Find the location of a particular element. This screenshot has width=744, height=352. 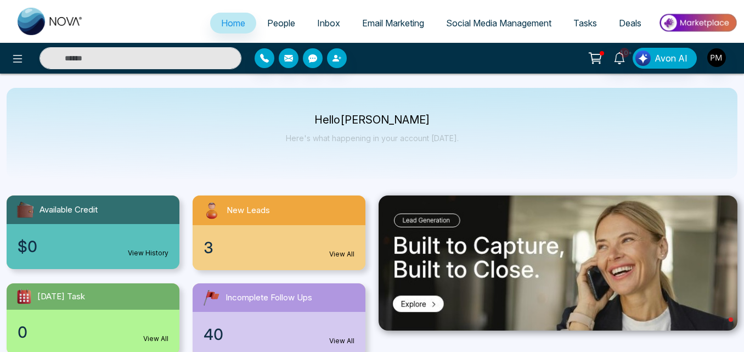

span: People is located at coordinates (281, 23).